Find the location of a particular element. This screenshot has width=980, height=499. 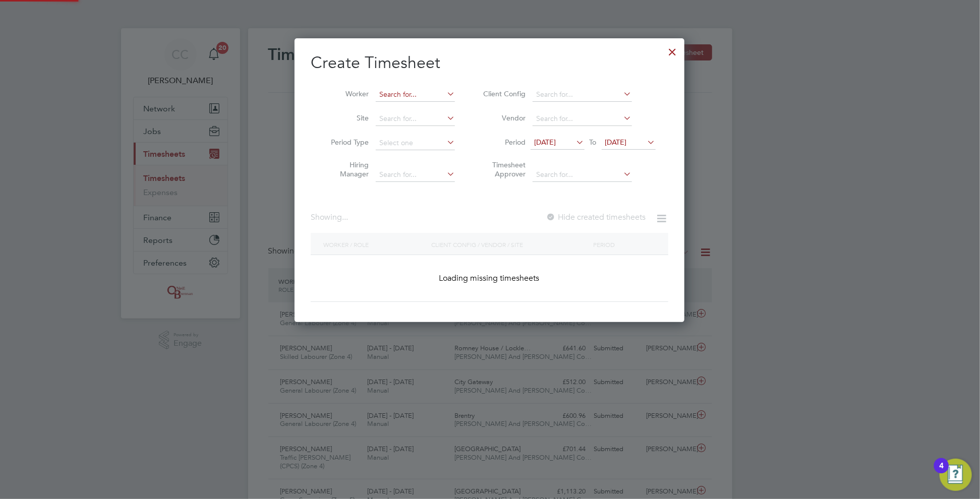

label: Hide created timesheets is located at coordinates (596, 217).